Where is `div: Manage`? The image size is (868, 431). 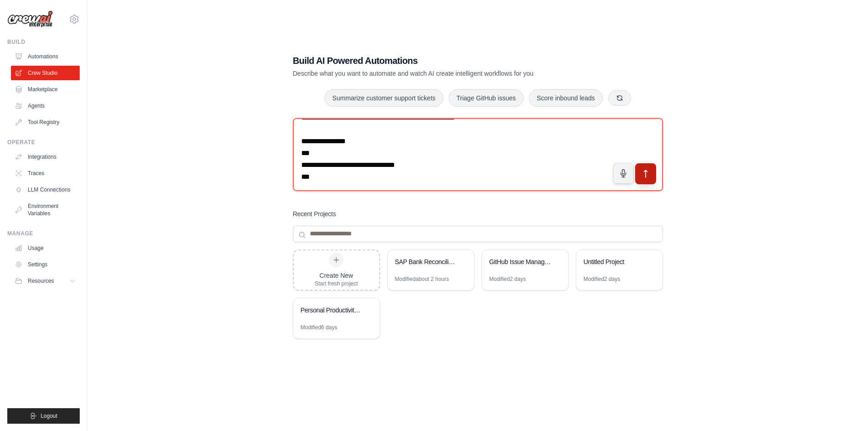
div: Manage is located at coordinates (43, 233).